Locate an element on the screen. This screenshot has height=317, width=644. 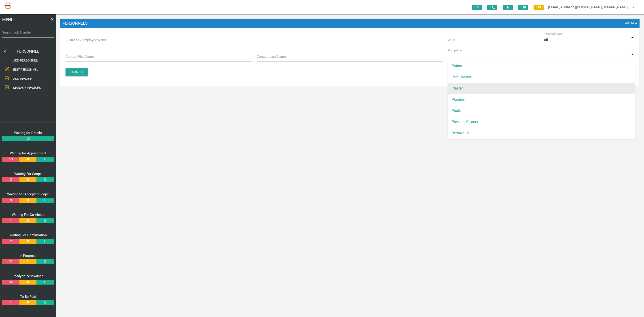
span: Plaster is located at coordinates (541, 89).